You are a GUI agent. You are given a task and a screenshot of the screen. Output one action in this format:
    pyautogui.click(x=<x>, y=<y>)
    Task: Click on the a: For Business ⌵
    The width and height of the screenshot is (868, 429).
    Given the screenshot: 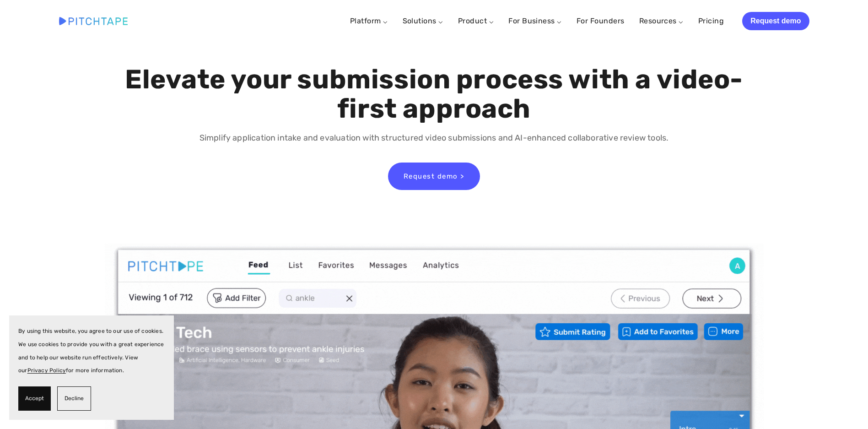 What is the action you would take?
    pyautogui.click(x=535, y=20)
    